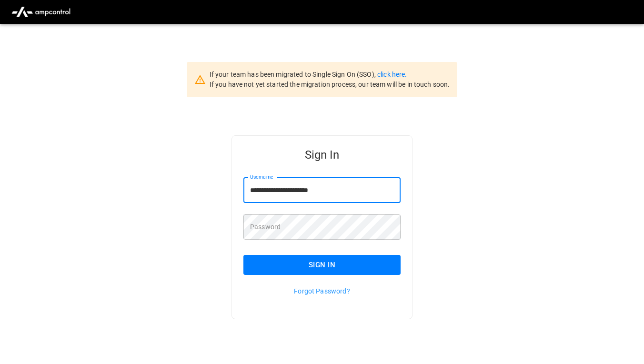 The height and width of the screenshot is (364, 644). I want to click on p: Forgot Password?, so click(322, 291).